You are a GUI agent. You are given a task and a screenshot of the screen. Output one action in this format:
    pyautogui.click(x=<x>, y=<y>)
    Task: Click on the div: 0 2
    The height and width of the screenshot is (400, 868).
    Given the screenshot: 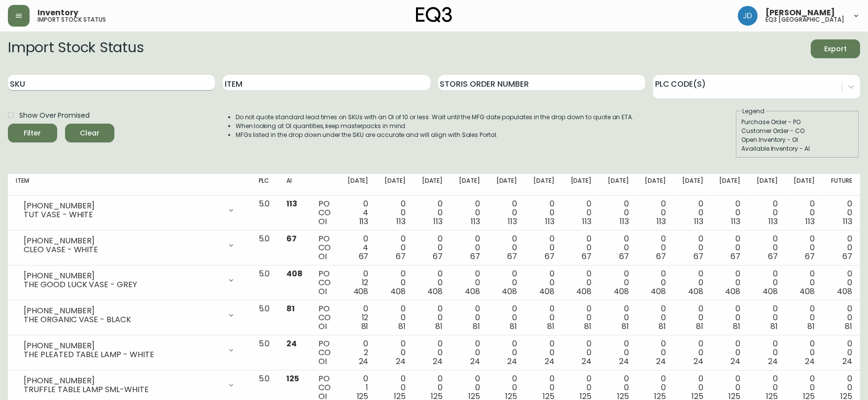 What is the action you would take?
    pyautogui.click(x=358, y=353)
    